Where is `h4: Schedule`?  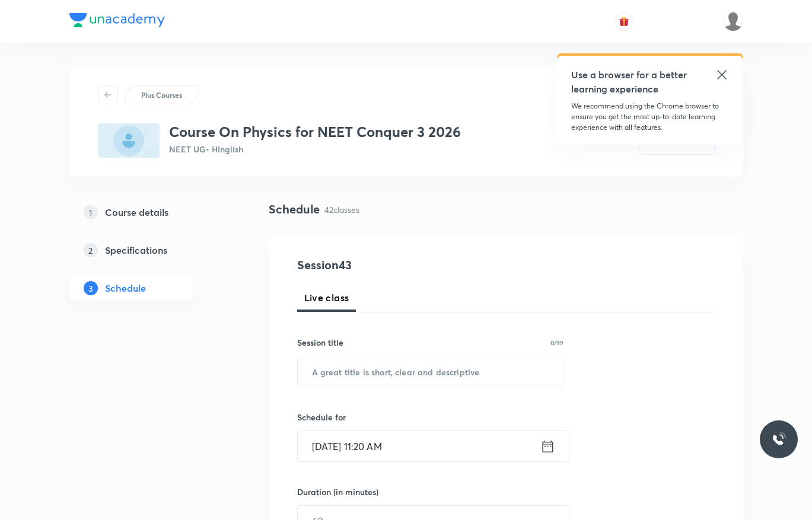
h4: Schedule is located at coordinates (294, 209).